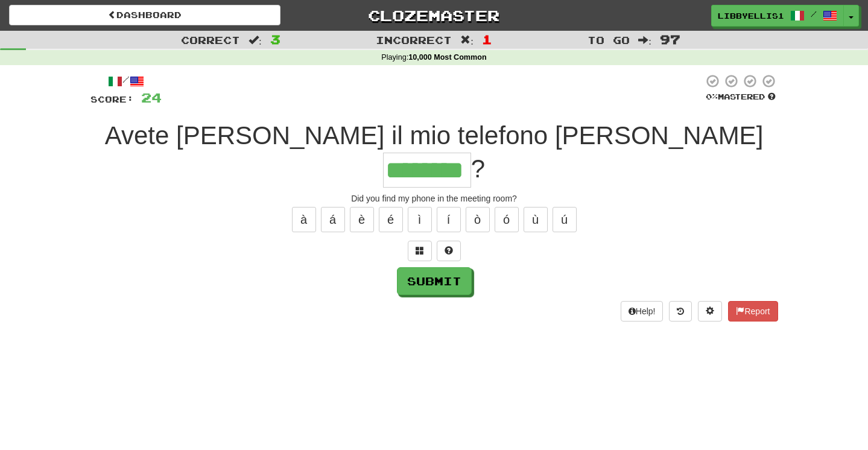  I want to click on a: Dashboard, so click(145, 15).